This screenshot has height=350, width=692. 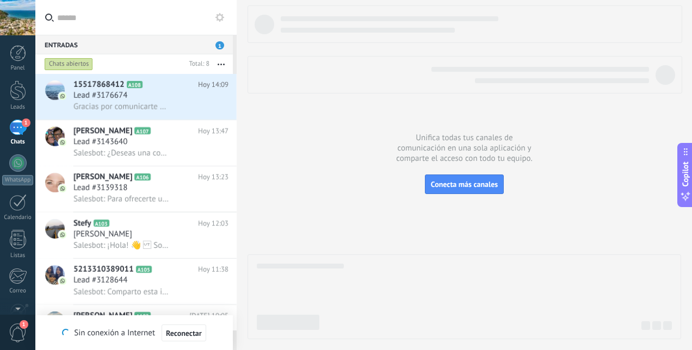 What do you see at coordinates (136, 97) in the screenshot?
I see `a: avataricon15517868412A108Hoy 14:09Lead #3176674Gracias por comunicarte con Soporte de WhatsApp. P...` at bounding box center [136, 97].